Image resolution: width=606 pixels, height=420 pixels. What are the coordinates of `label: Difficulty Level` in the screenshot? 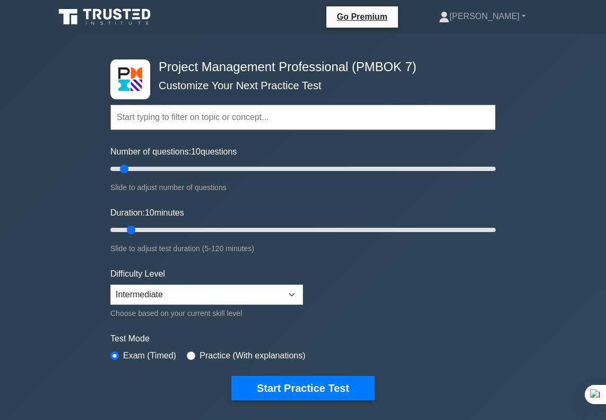 It's located at (137, 274).